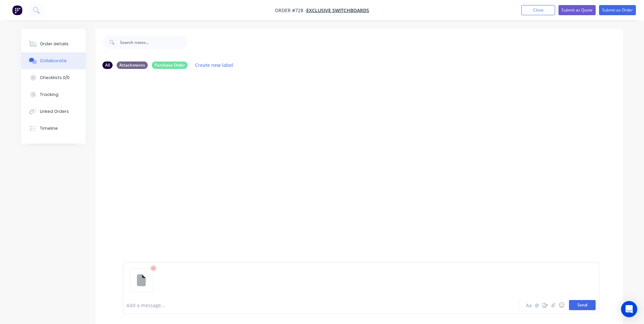  Describe the element at coordinates (629, 309) in the screenshot. I see `div: Open Intercom Messenger` at that location.